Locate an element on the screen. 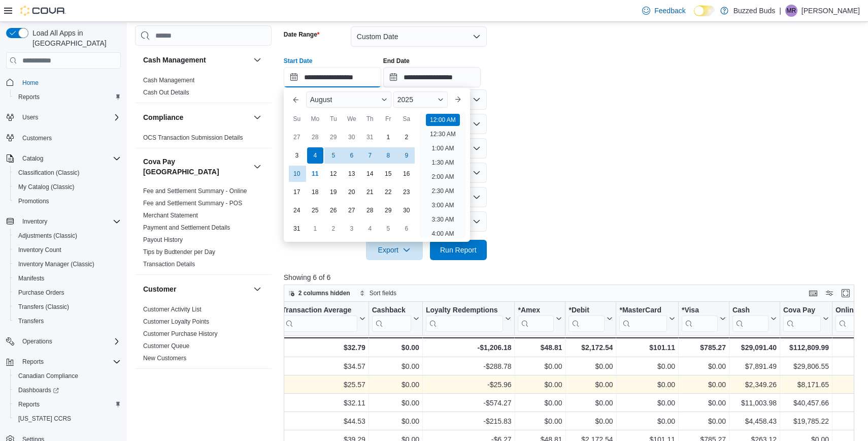 The image size is (868, 441). div: day-26 is located at coordinates (334, 210).